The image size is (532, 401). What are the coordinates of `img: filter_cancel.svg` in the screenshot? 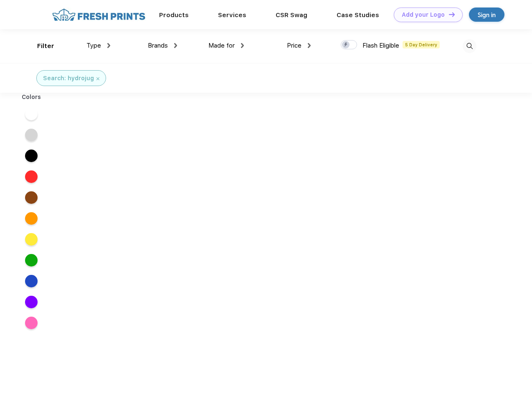 It's located at (98, 79).